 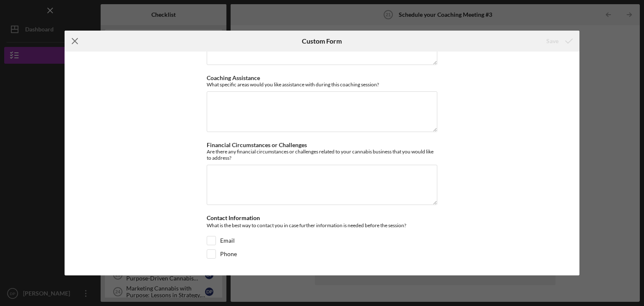 I want to click on label: Email, so click(x=227, y=240).